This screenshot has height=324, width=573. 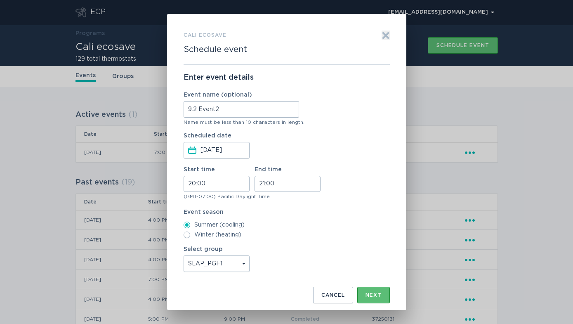 I want to click on input: Start time, so click(x=216, y=183).